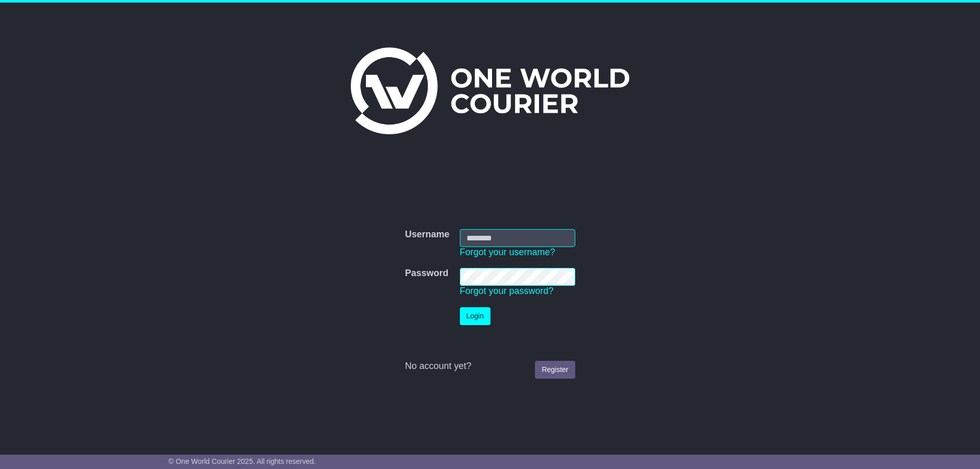 The width and height of the screenshot is (980, 469). Describe the element at coordinates (507, 291) in the screenshot. I see `a: Forgot your password?` at that location.